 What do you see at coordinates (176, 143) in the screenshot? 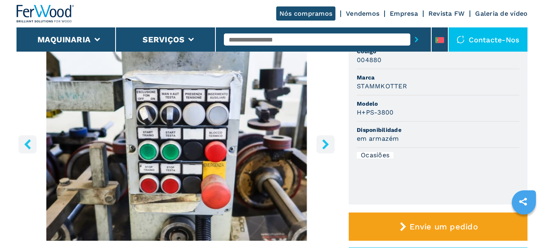
I see `img: Máquina De Revestimento Para Perfis STAMMKOTTER H+PS-3800` at bounding box center [176, 143].